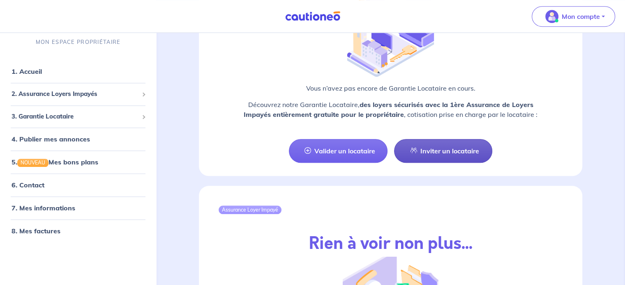  I want to click on p: Mon compte, so click(580, 16).